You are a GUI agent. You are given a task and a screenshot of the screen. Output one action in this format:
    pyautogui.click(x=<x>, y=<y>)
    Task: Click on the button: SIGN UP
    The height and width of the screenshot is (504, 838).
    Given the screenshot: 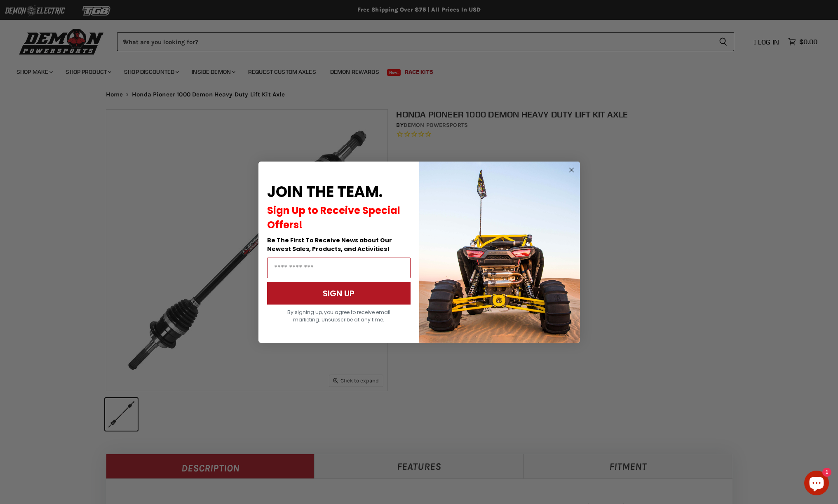 What is the action you would take?
    pyautogui.click(x=339, y=293)
    